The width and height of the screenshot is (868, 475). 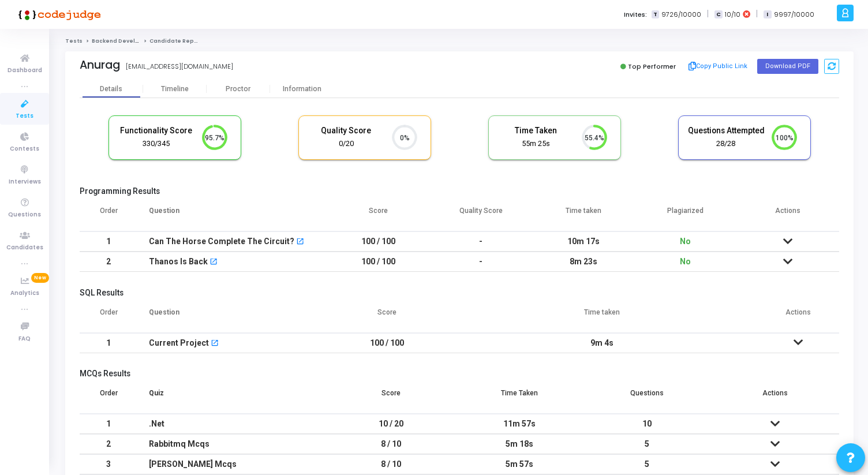 What do you see at coordinates (602, 343) in the screenshot?
I see `td: 9m 4s` at bounding box center [602, 343].